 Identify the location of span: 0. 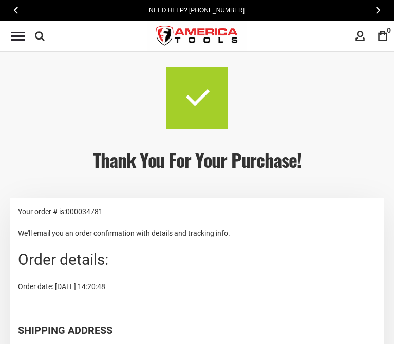
(389, 30).